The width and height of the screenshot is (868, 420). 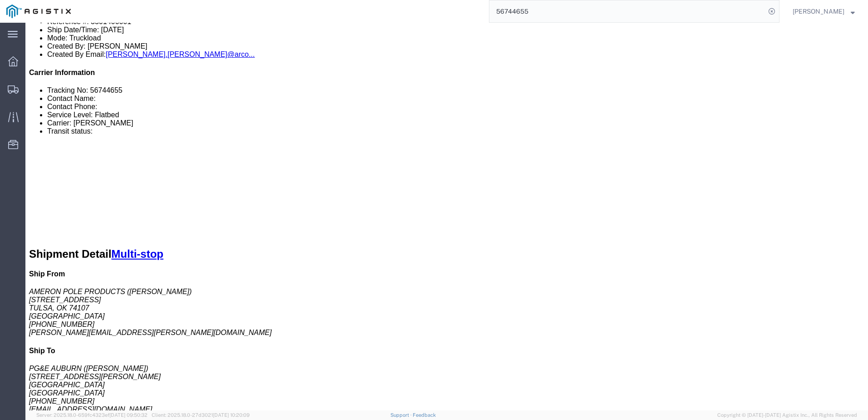 I want to click on a: Support, so click(x=401, y=414).